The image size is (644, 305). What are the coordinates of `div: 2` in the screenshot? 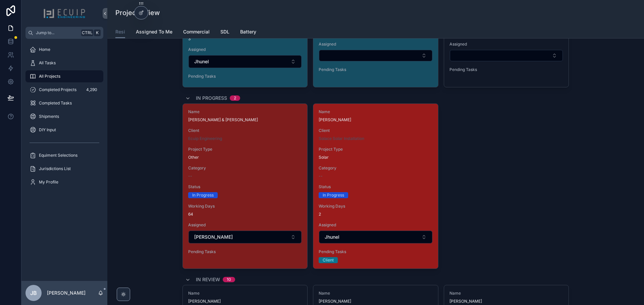 It's located at (235, 98).